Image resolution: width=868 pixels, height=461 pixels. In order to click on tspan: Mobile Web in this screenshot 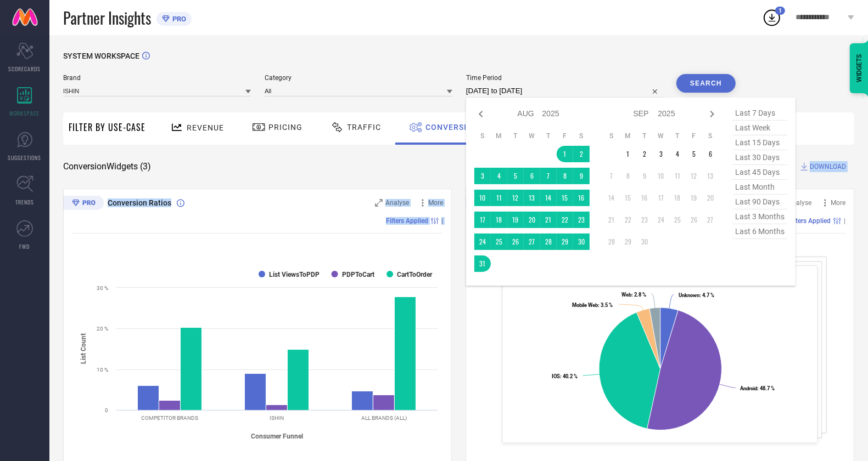, I will do `click(584, 305)`.